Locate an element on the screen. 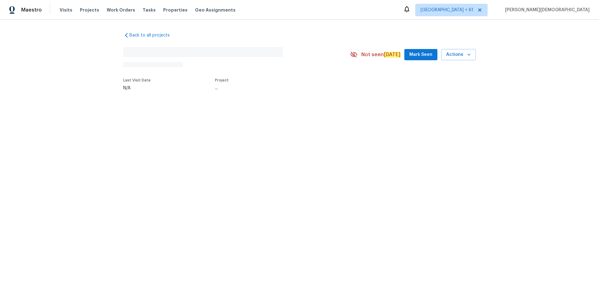 The height and width of the screenshot is (295, 599). span: Last Visit Date is located at coordinates (137, 80).